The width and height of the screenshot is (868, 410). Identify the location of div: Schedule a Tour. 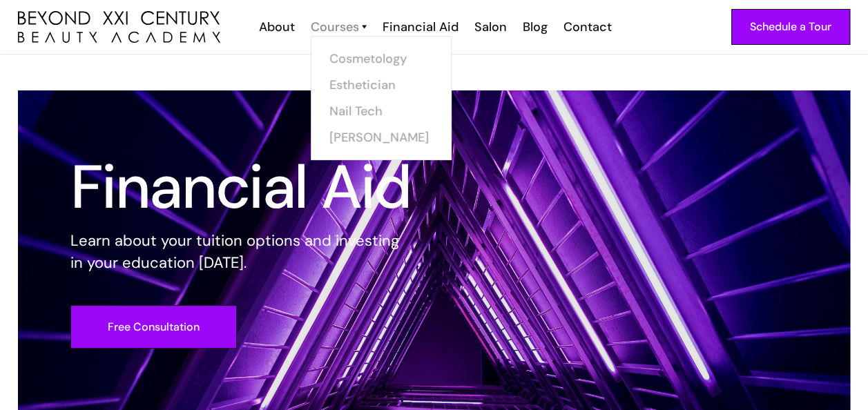
(790, 27).